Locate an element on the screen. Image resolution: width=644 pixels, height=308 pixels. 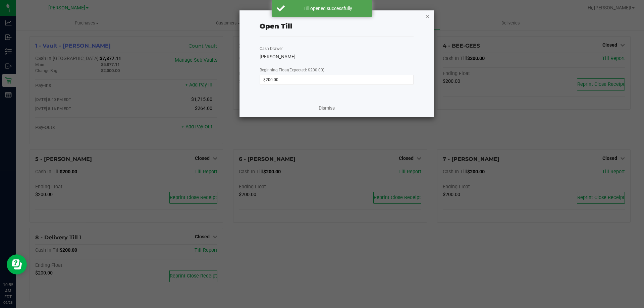
label: Cash Drawer is located at coordinates (271, 48).